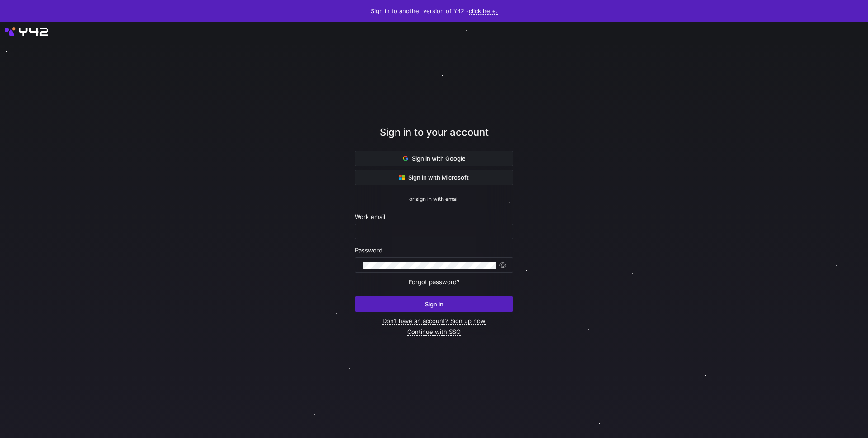 This screenshot has width=868, height=438. Describe the element at coordinates (434, 177) in the screenshot. I see `span: Sign in with Microsoft` at that location.